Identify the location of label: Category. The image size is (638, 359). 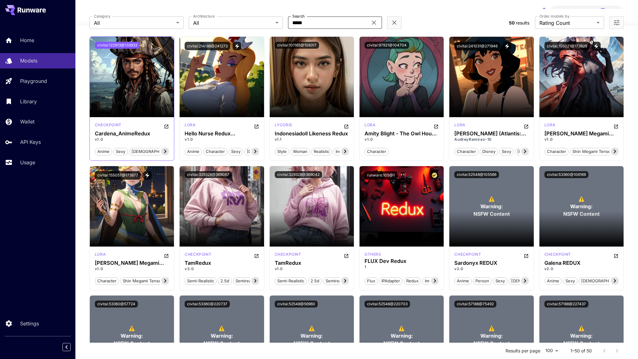
(102, 16).